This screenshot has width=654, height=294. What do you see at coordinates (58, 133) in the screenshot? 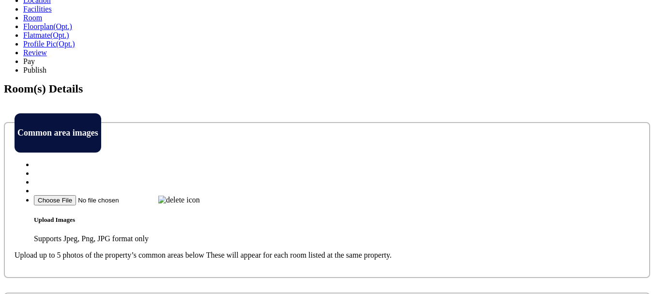
I see `h4: Common area images` at bounding box center [58, 133].